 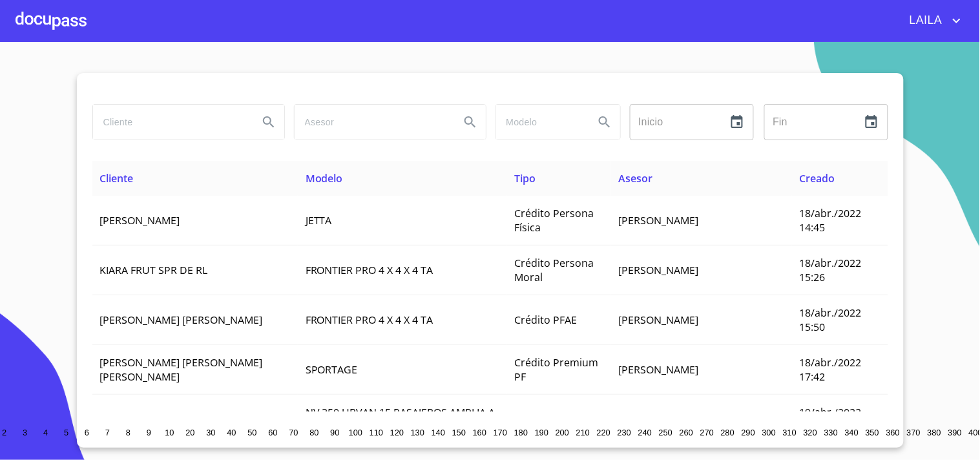 I want to click on span: 270, so click(x=707, y=432).